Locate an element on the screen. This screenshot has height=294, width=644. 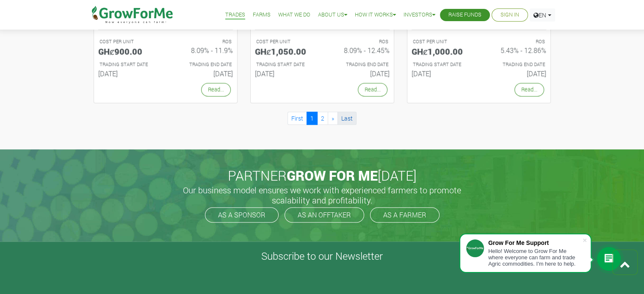
h5: GHȼ1,050.00 is located at coordinates (285, 51).